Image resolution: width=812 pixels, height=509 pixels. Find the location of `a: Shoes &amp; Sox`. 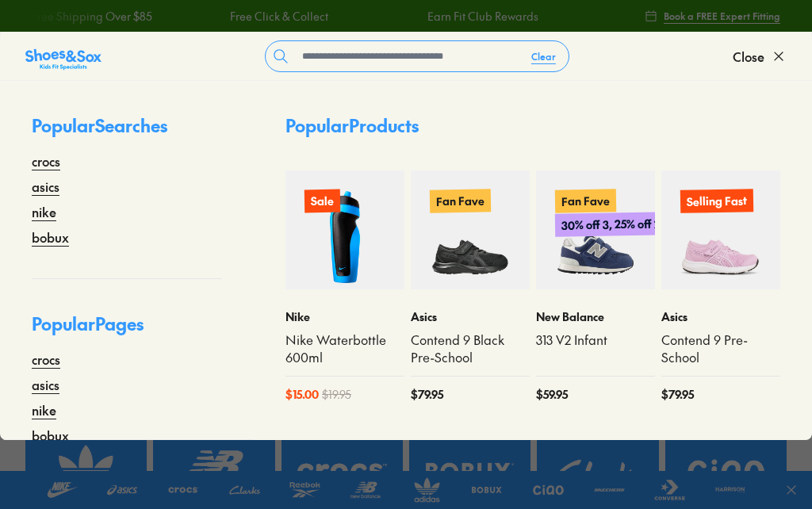

a: Shoes &amp; Sox is located at coordinates (64, 56).